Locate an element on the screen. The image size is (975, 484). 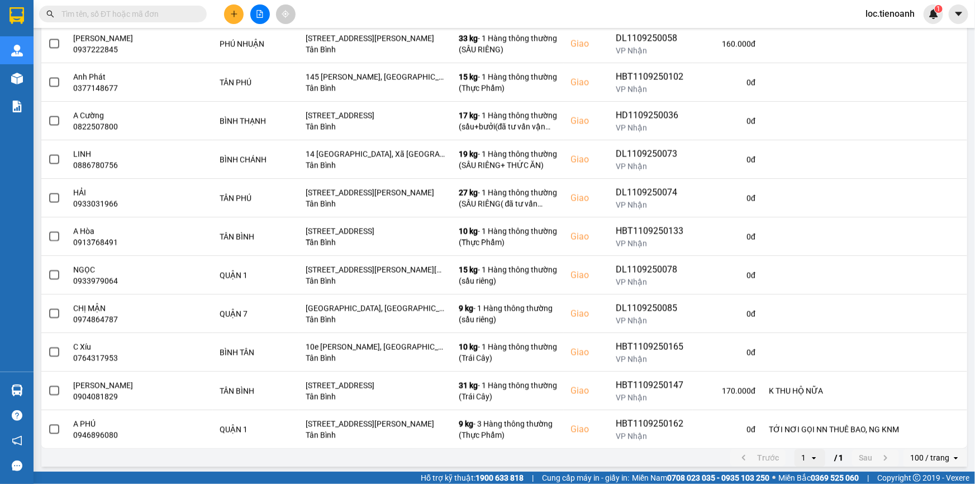
img: logo-vxr is located at coordinates (17, 16).